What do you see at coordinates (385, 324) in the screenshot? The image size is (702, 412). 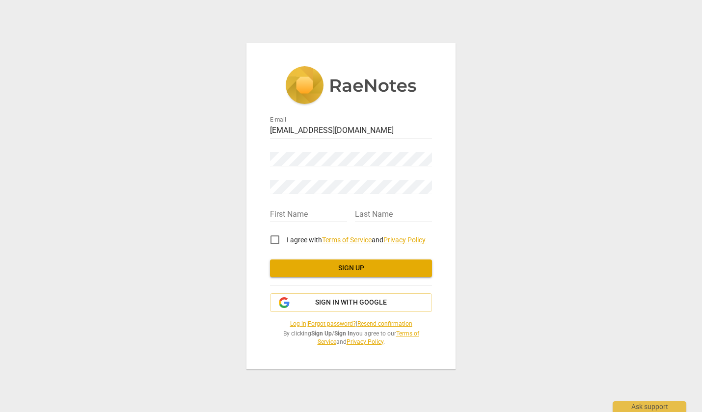 I see `a: Resend confirmation` at bounding box center [385, 324].